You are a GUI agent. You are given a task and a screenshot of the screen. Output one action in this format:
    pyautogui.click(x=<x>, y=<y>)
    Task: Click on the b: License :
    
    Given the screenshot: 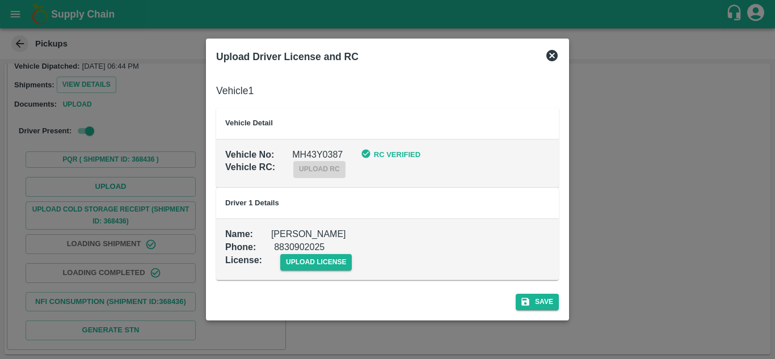 What is the action you would take?
    pyautogui.click(x=243, y=260)
    